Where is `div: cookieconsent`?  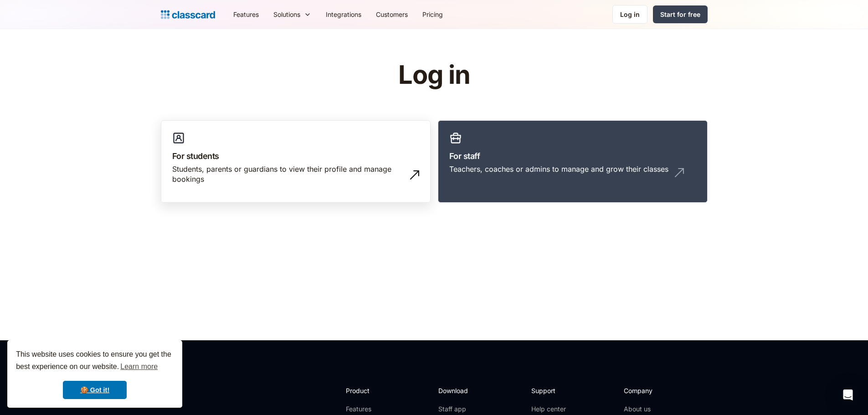 div: cookieconsent is located at coordinates (94, 374).